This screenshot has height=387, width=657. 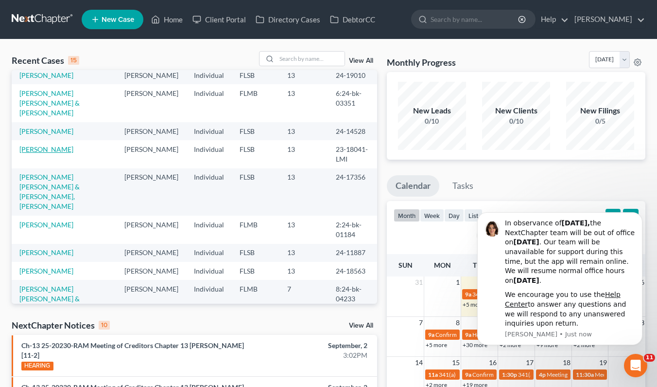 What do you see at coordinates (73, 60) in the screenshot?
I see `div: 15` at bounding box center [73, 60].